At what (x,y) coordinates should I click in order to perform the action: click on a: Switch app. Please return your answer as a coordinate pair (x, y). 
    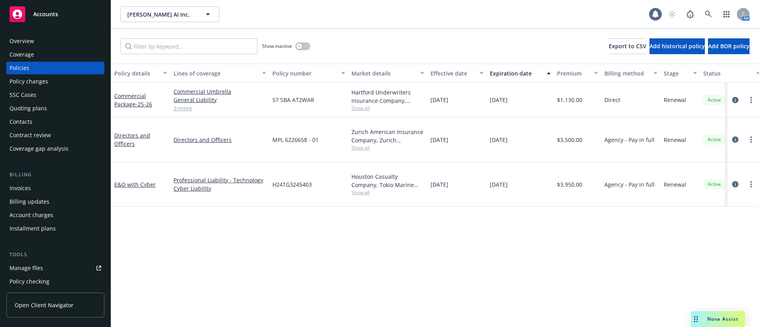
    Looking at the image, I should click on (726, 14).